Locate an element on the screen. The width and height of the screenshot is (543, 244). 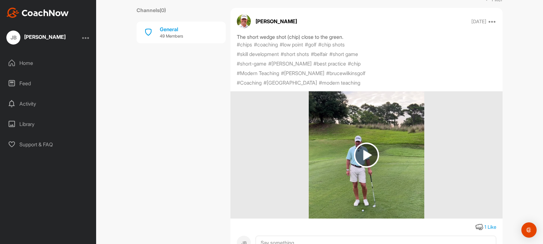
p: #short game is located at coordinates (344, 54).